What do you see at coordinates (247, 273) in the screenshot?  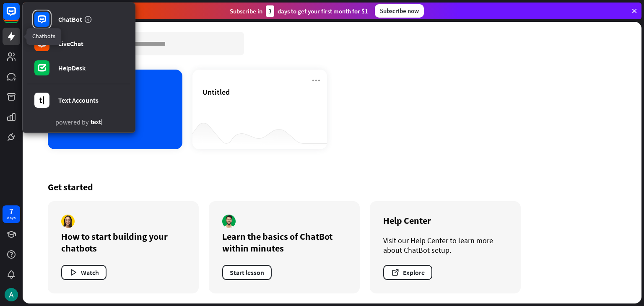 I see `button: Start lesson` at bounding box center [247, 273].